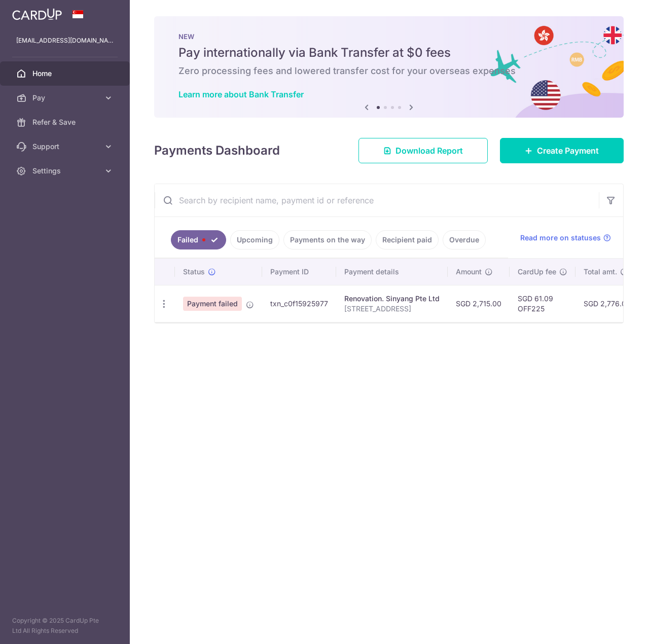  Describe the element at coordinates (66, 146) in the screenshot. I see `span: Support` at that location.